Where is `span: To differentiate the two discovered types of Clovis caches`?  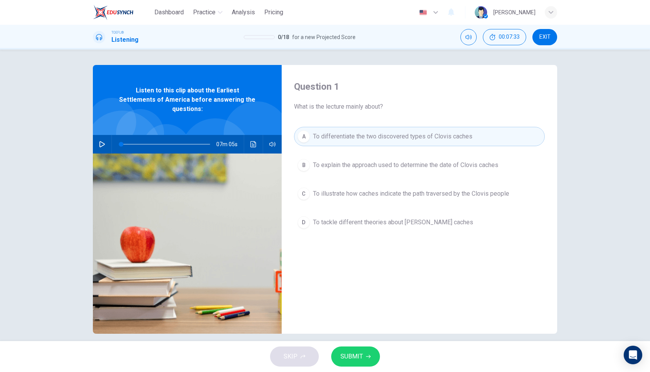
span: To differentiate the two discovered types of Clovis caches is located at coordinates (393, 137).